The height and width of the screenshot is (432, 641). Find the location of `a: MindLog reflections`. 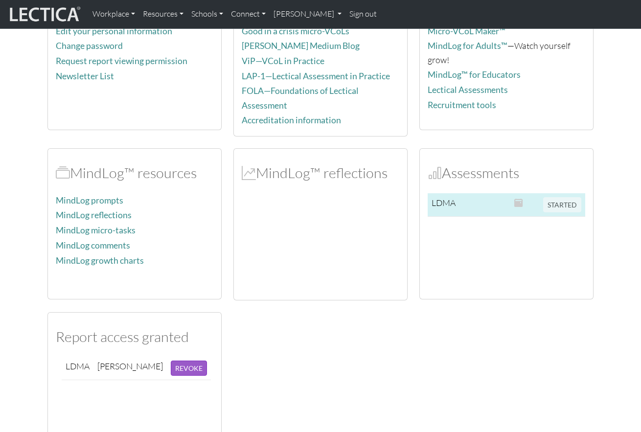

a: MindLog reflections is located at coordinates (94, 215).